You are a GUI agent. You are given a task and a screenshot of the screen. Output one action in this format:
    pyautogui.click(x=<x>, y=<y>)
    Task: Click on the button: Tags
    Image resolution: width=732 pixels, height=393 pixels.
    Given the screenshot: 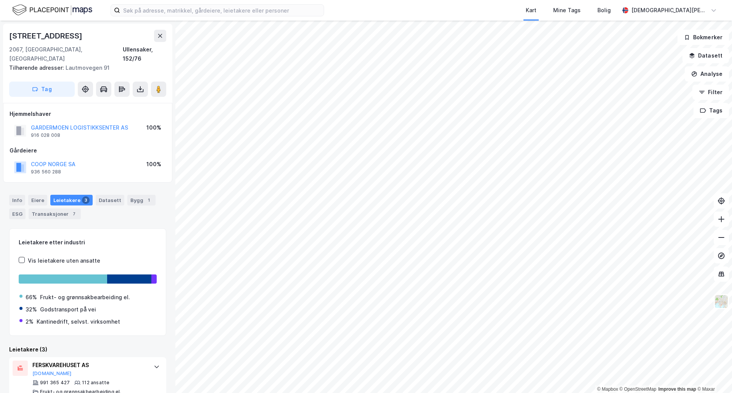 What is the action you would take?
    pyautogui.click(x=711, y=111)
    